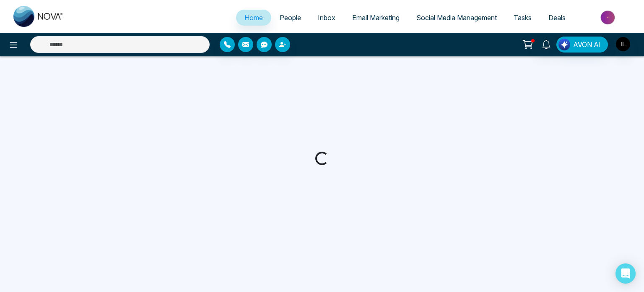 Image resolution: width=644 pixels, height=292 pixels. I want to click on span: Inbox, so click(327, 18).